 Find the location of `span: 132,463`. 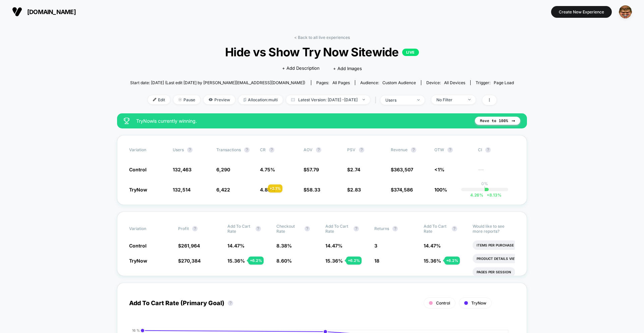

span: 132,463 is located at coordinates (182, 169).